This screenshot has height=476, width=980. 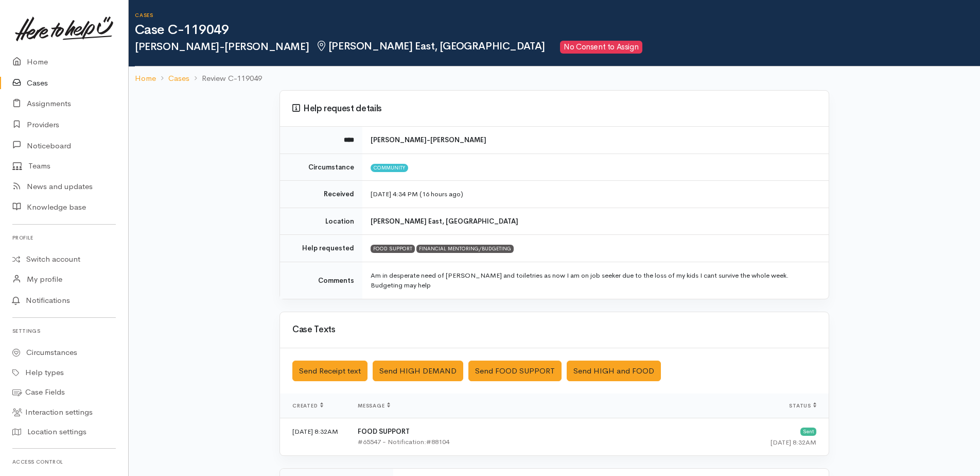 What do you see at coordinates (554, 329) in the screenshot?
I see `h3: Case Texts` at bounding box center [554, 329].